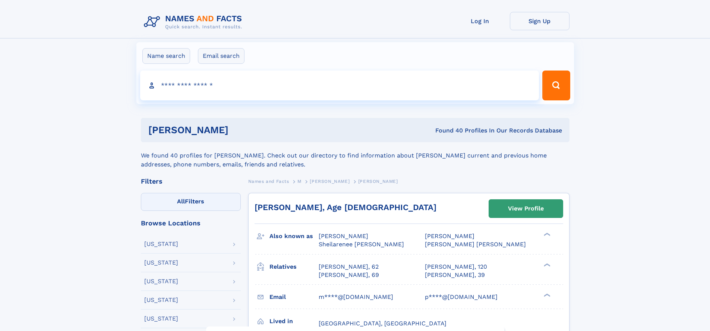 The height and width of the screenshot is (331, 710). I want to click on h3: Email, so click(294, 297).